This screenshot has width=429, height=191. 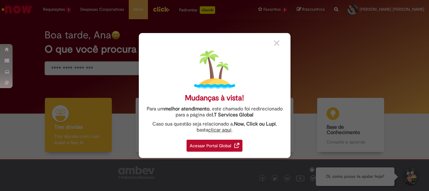 I want to click on a: clicar aqui, so click(x=220, y=128).